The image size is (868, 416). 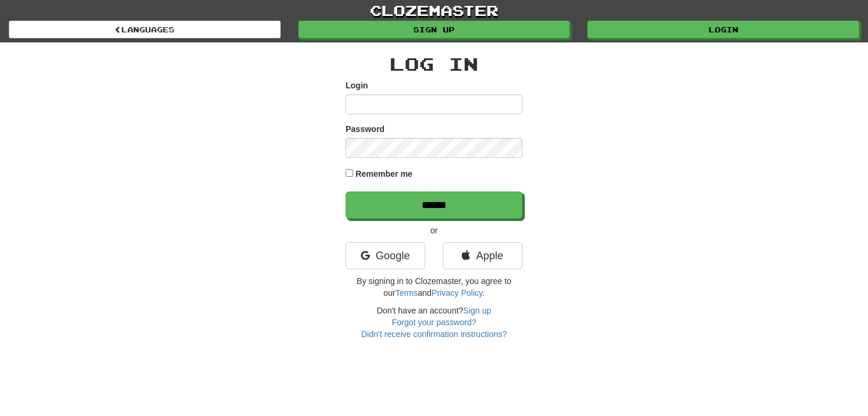 What do you see at coordinates (434, 287) in the screenshot?
I see `p: By signing in to Clozemaster, you agree to our and .` at bounding box center [434, 287].